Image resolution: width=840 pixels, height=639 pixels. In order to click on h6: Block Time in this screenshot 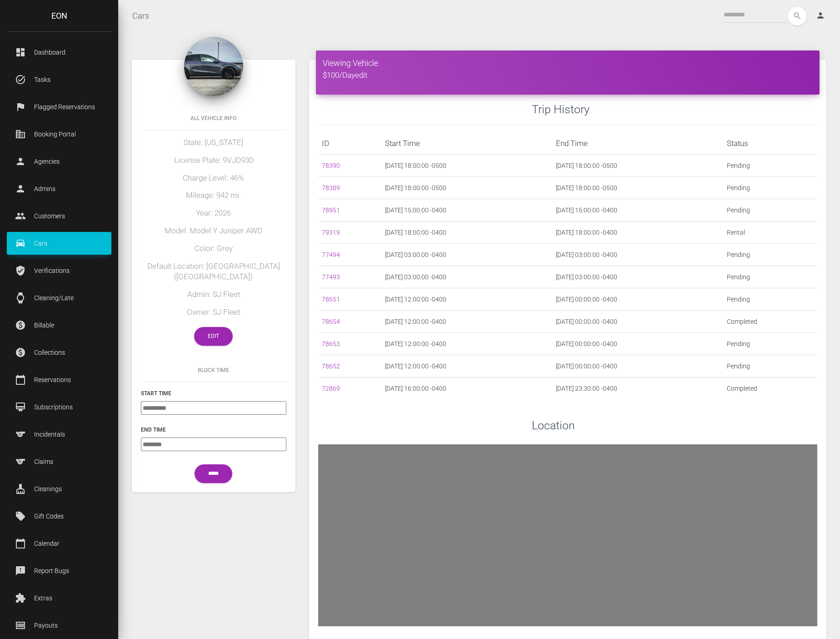, I will do `click(214, 370)`.